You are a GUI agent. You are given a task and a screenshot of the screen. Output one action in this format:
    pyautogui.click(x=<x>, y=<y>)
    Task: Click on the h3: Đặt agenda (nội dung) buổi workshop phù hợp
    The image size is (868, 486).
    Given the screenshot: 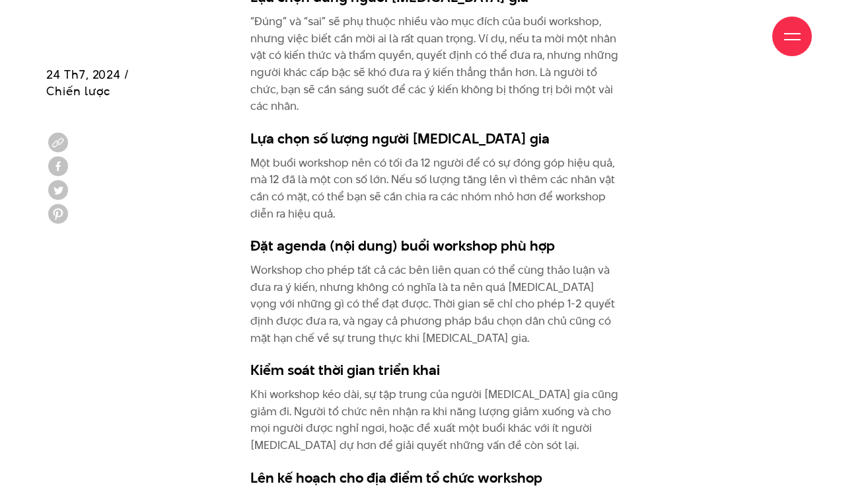 What is the action you would take?
    pyautogui.click(x=434, y=245)
    